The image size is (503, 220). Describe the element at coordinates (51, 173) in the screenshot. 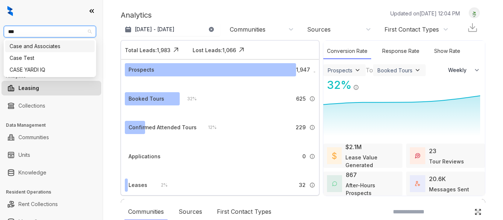

I see `li: Knowledge` at that location.